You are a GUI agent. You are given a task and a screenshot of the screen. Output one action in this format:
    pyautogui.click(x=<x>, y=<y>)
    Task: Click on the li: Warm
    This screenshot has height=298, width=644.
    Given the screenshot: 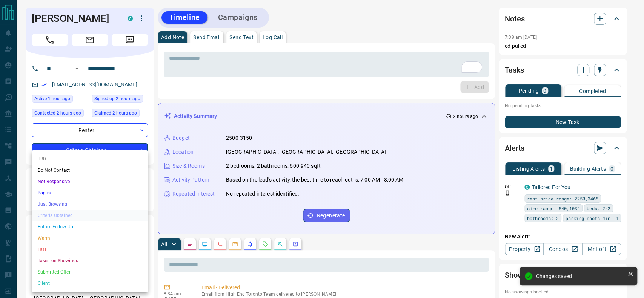 What is the action you would take?
    pyautogui.click(x=90, y=238)
    